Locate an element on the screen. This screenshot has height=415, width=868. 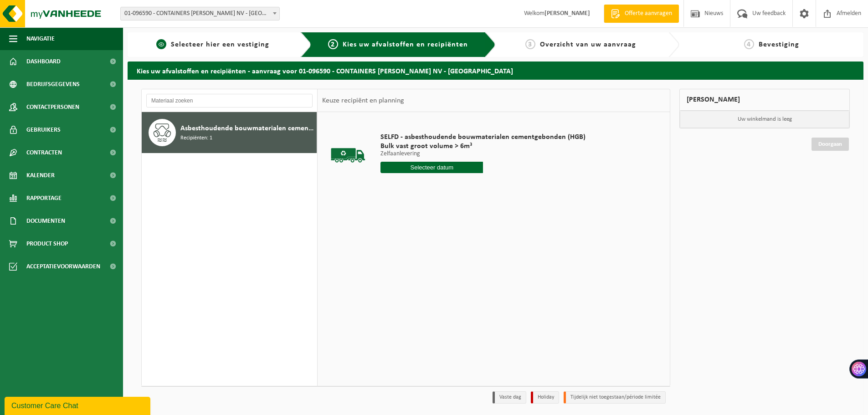
span: 3 is located at coordinates (531, 44).